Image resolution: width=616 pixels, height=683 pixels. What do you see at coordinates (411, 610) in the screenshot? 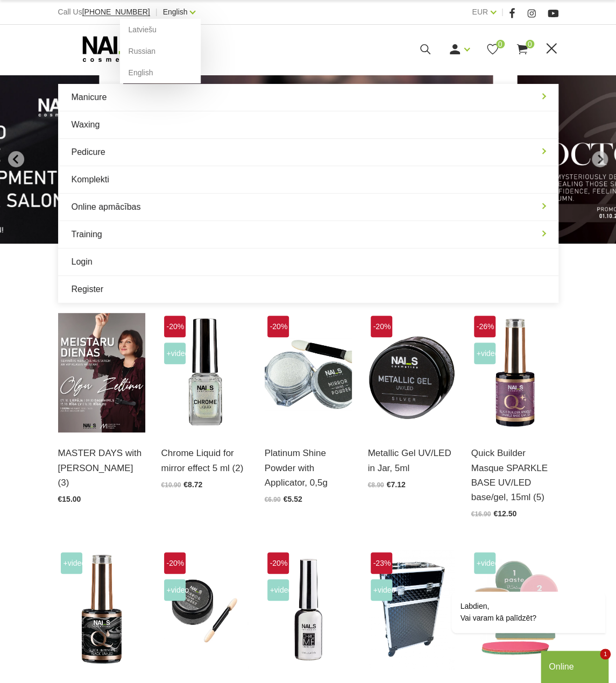
I see `a: A professional case for manicure accessories.Color: black, white, gold.Size:33x21x26cm...` at bounding box center [411, 610].